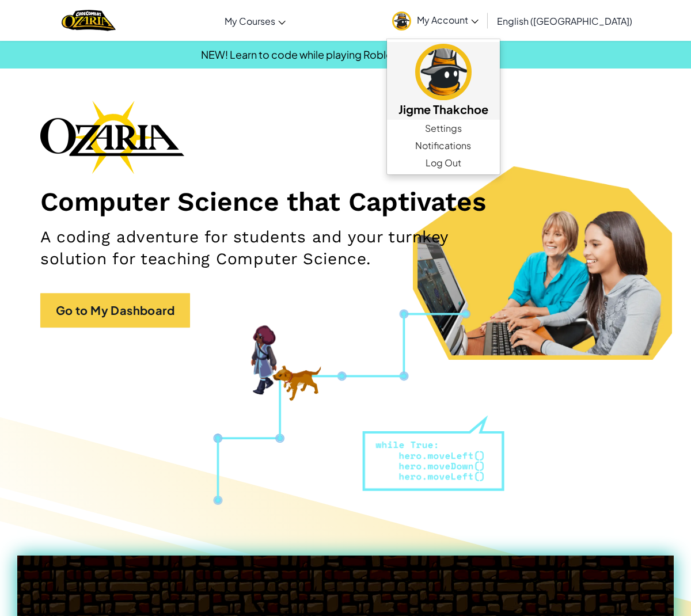 The image size is (691, 616). Describe the element at coordinates (255, 21) in the screenshot. I see `a: My Courses` at that location.